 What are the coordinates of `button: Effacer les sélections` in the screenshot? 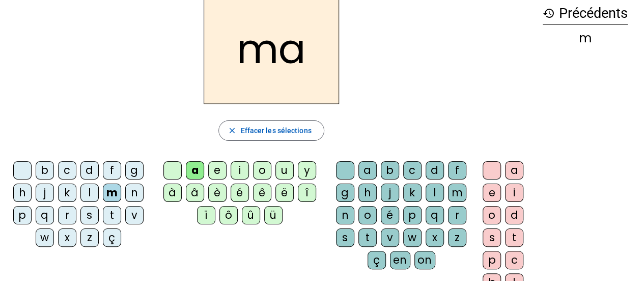 It's located at (271, 130).